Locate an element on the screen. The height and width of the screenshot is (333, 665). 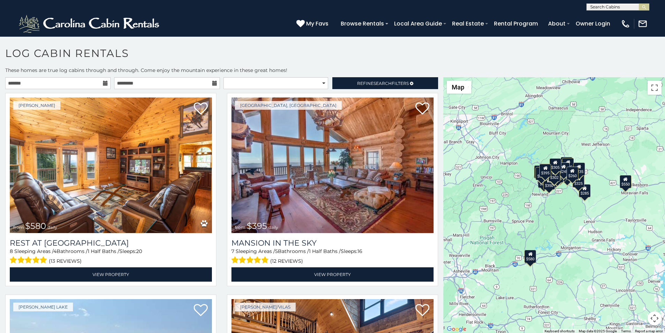
span: 5 is located at coordinates (276, 251).